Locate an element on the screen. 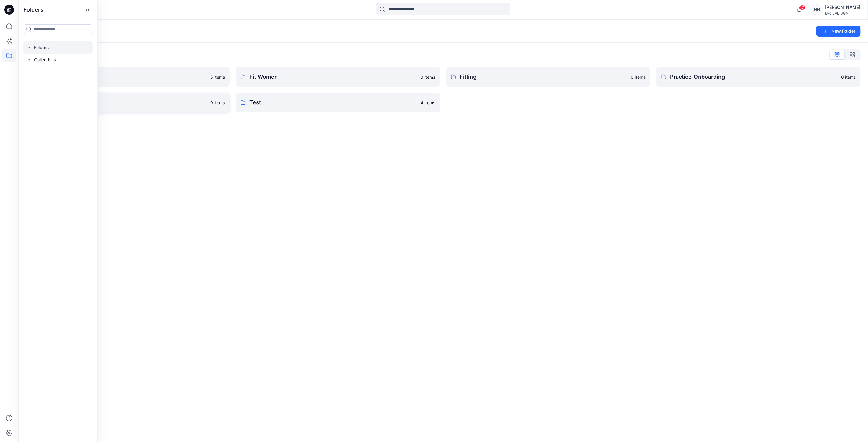  p: 5 items is located at coordinates (218, 77).